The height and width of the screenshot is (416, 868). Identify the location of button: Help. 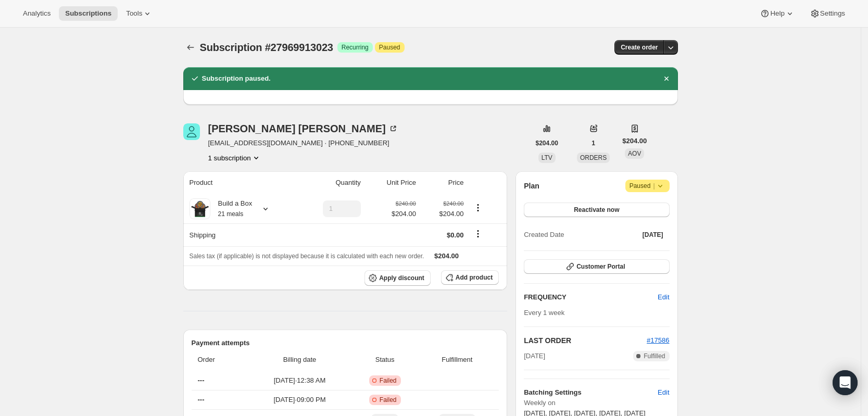
(777, 14).